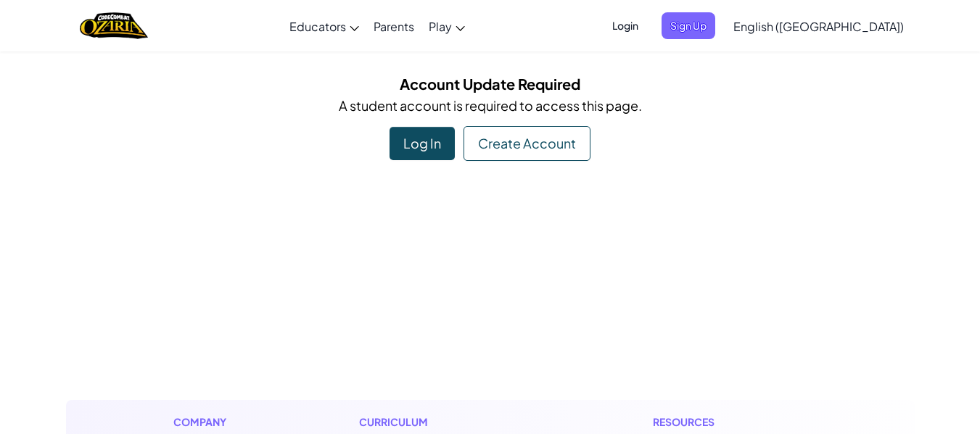 The width and height of the screenshot is (980, 434). Describe the element at coordinates (394, 26) in the screenshot. I see `a: Parents` at that location.